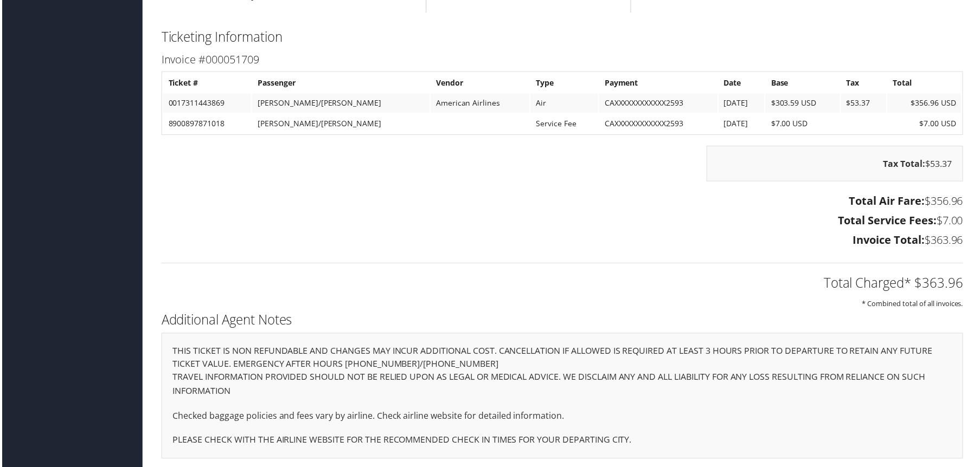 The height and width of the screenshot is (467, 980). What do you see at coordinates (480, 104) in the screenshot?
I see `td: American Airlines` at bounding box center [480, 104].